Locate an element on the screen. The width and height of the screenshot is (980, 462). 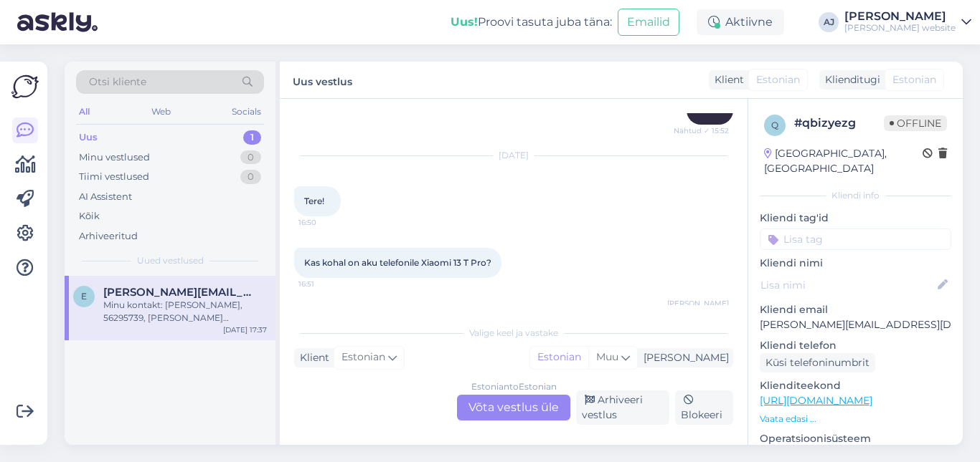
span: 16:51 is located at coordinates (325, 284).